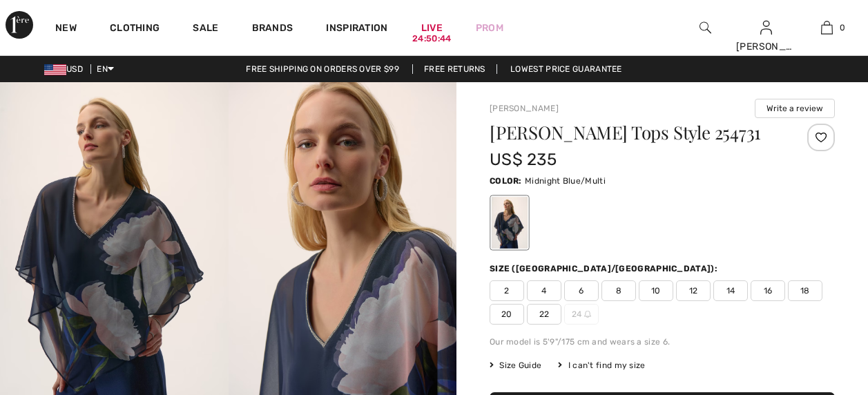 The width and height of the screenshot is (868, 395). I want to click on div: 24:50:44, so click(431, 38).